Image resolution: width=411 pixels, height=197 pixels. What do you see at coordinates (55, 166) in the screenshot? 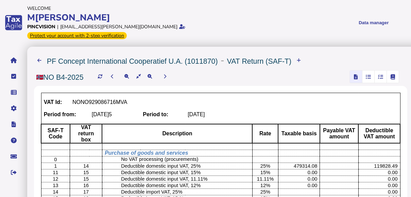
I see `span: 1` at bounding box center [55, 166].